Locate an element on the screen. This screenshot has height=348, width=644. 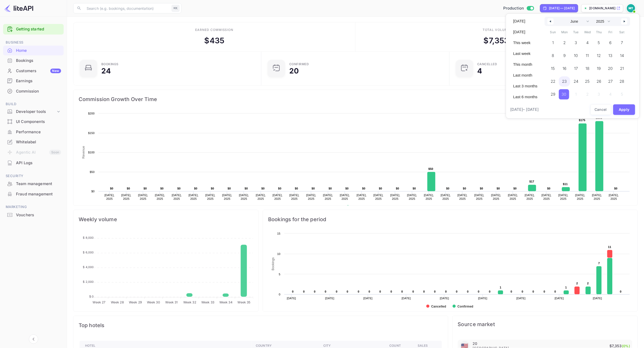
span: 3 is located at coordinates (576, 43).